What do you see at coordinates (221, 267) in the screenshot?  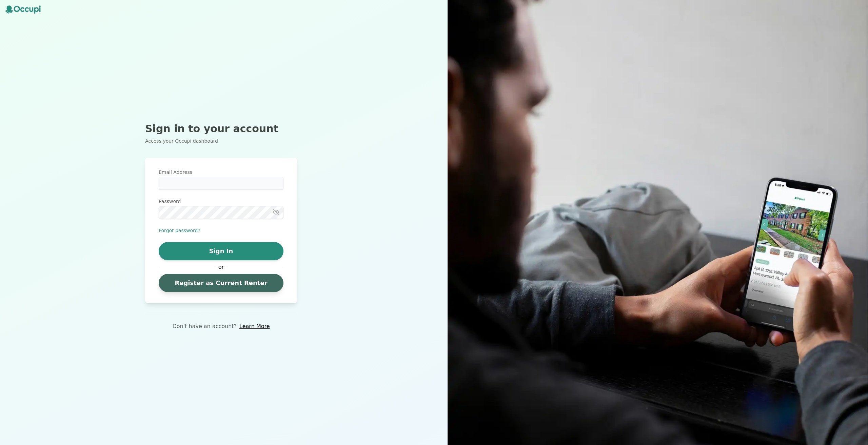 I see `span: or` at bounding box center [221, 267].